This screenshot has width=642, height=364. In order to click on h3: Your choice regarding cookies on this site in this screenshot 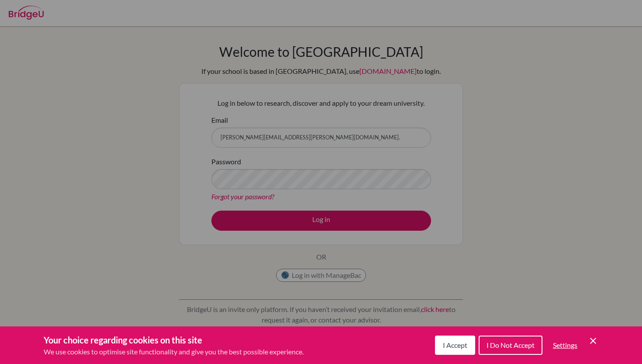, I will do `click(173, 340)`.